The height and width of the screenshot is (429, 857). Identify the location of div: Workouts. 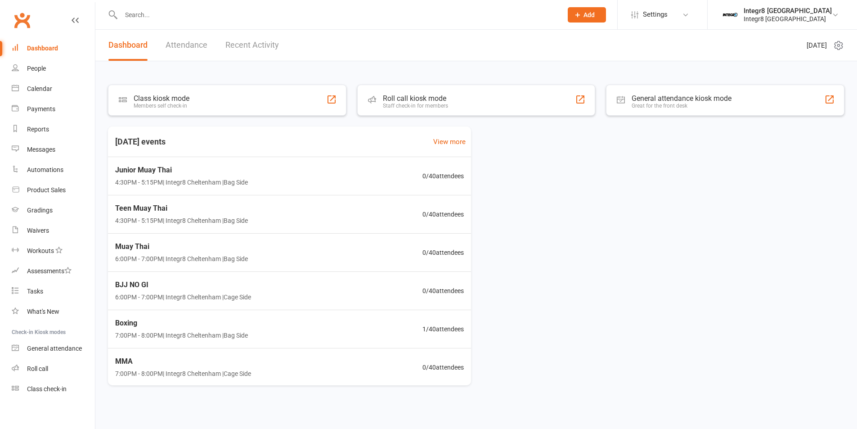
(40, 250).